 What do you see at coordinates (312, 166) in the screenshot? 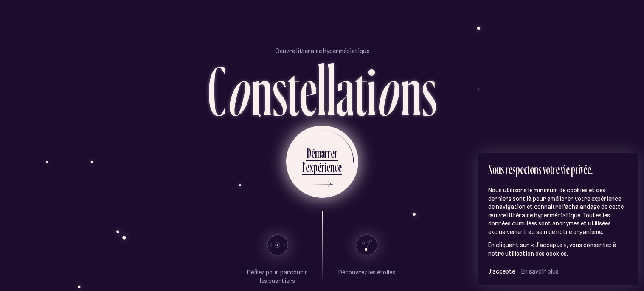
I see `div: x` at bounding box center [312, 166].